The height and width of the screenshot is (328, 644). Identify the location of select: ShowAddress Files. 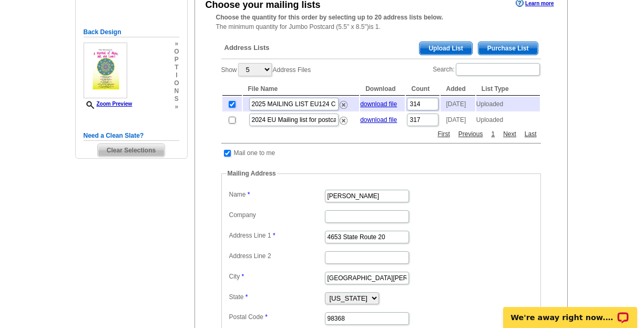
(255, 70).